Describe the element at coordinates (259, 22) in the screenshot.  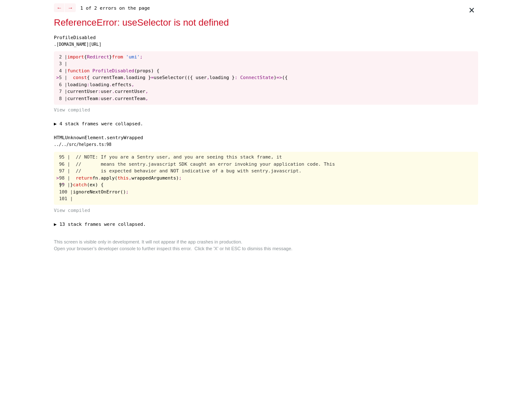
I see `div: ReferenceError: useSelector is not defined` at that location.